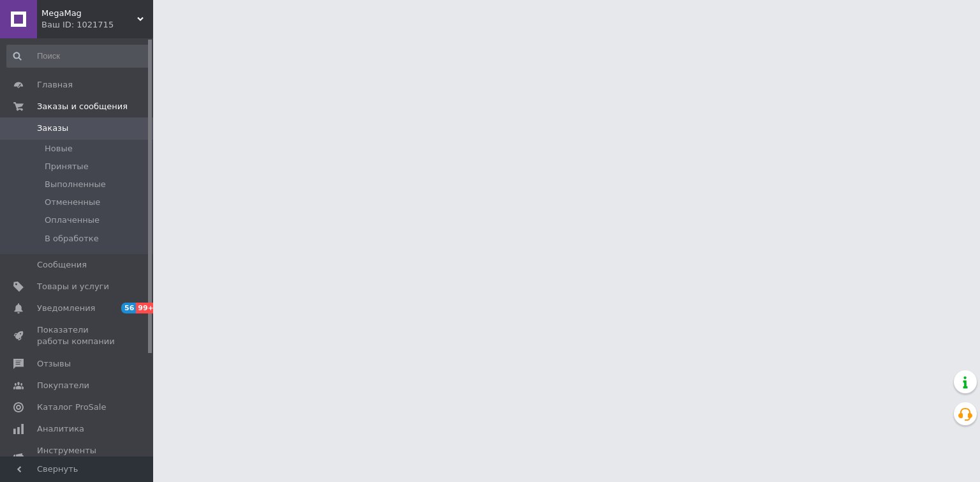 Image resolution: width=980 pixels, height=482 pixels. Describe the element at coordinates (55, 85) in the screenshot. I see `span: Главная` at that location.